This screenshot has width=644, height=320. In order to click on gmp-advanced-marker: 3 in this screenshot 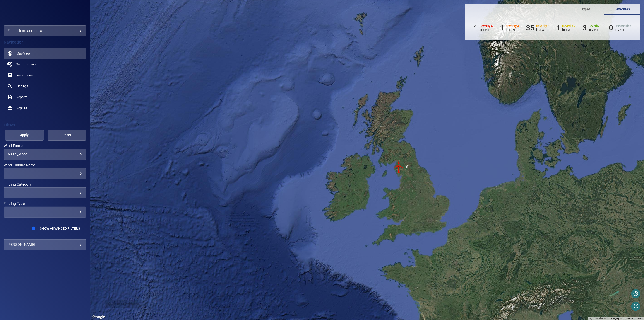, I will do `click(399, 167)`.